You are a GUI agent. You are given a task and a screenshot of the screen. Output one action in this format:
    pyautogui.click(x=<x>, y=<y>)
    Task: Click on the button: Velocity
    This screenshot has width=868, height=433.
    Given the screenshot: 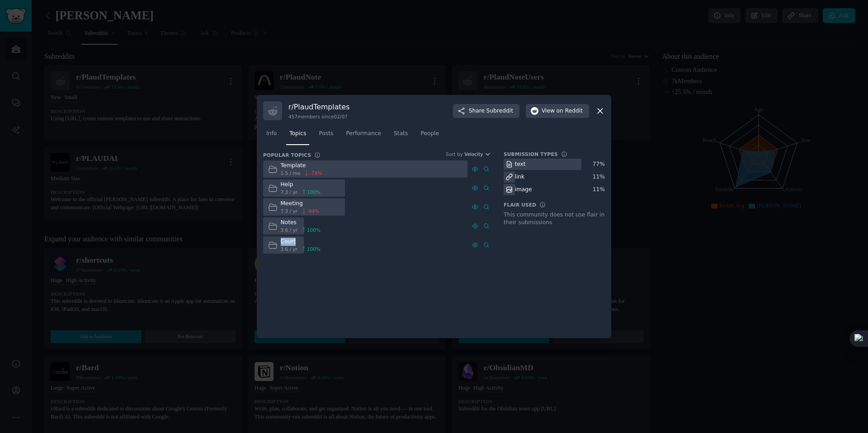 What is the action you would take?
    pyautogui.click(x=478, y=154)
    